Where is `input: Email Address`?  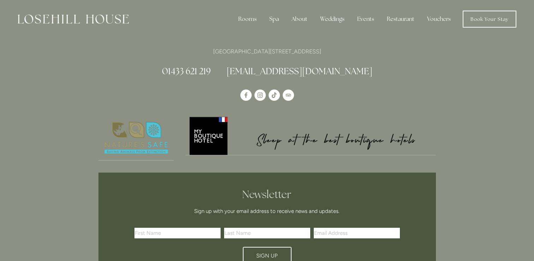 input: Email Address is located at coordinates (357, 233).